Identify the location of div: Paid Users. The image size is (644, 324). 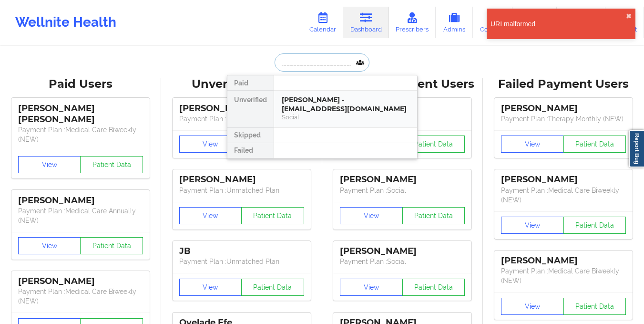
(80, 84).